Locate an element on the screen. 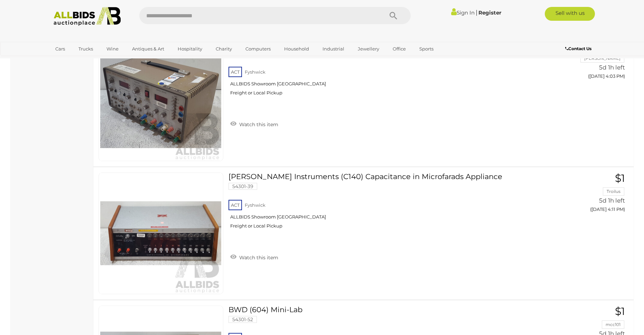 This screenshot has height=335, width=644. a: Antiques & Art is located at coordinates (148, 49).